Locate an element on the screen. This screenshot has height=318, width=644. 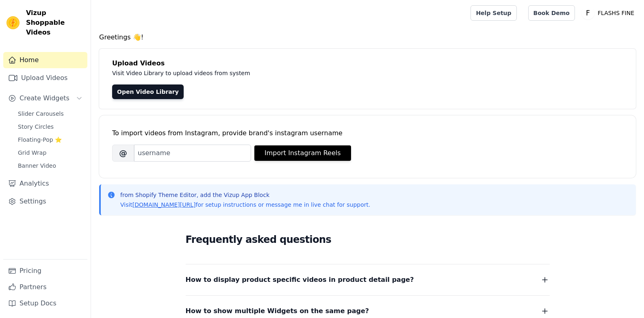
span: Banner Video is located at coordinates (37, 166).